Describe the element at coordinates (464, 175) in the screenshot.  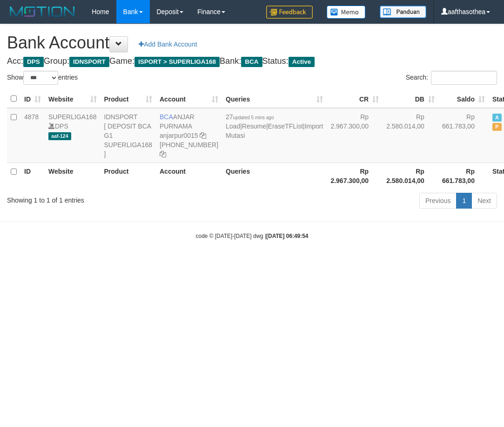
I see `th: Rp 661.783,00` at that location.